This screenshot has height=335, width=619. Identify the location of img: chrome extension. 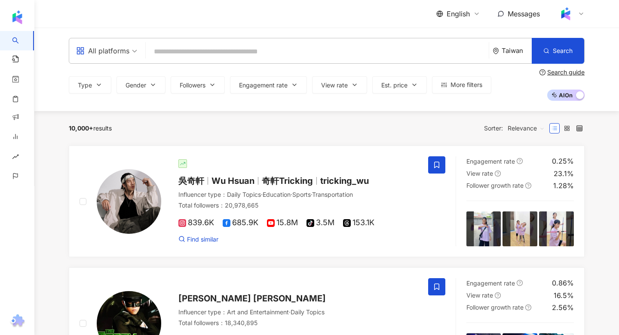
(17, 321).